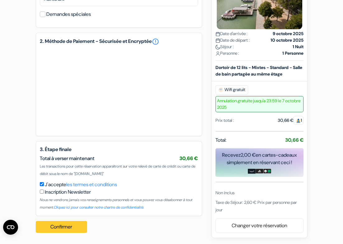  What do you see at coordinates (260, 159) in the screenshot?
I see `div: Recevez en cartes-cadeaux simplement en réservant ceci !` at bounding box center [260, 159].